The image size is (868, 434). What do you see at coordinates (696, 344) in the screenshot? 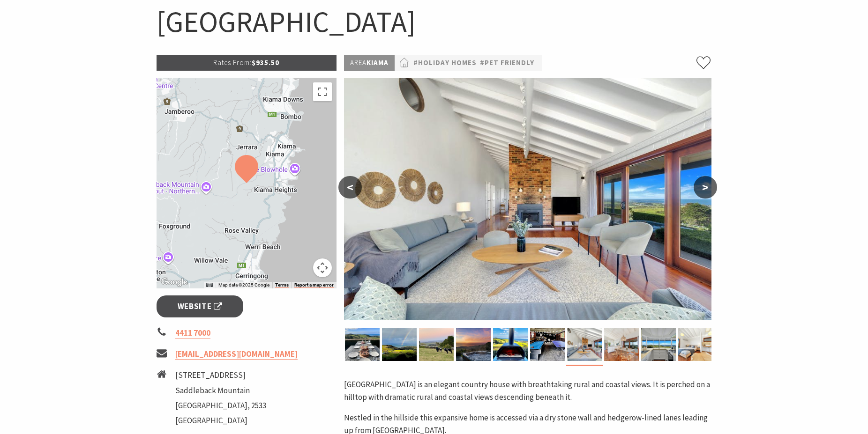
I see `img: main bed` at bounding box center [696, 344].